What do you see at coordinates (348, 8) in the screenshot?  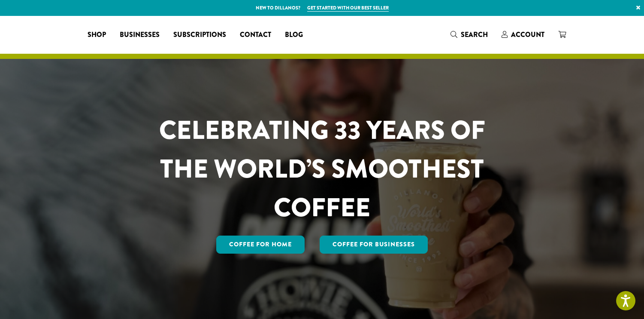 I see `a: Get started with our best seller` at bounding box center [348, 8].